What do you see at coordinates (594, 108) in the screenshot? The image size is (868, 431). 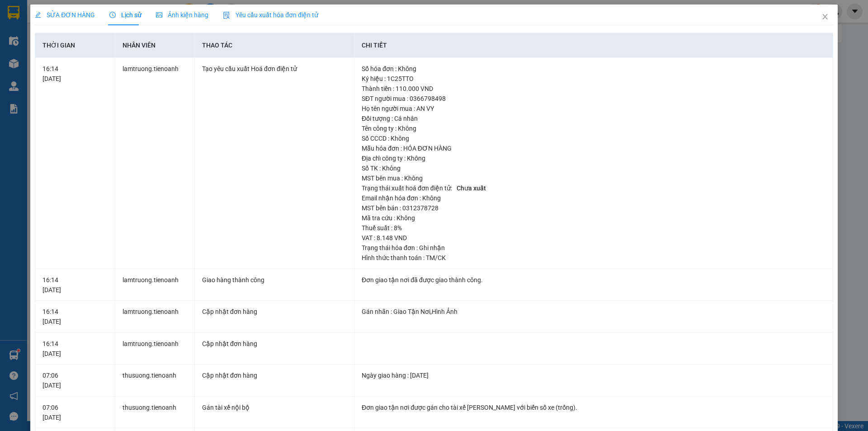 I see `div: Họ tên người mua : AN VY` at bounding box center [594, 108].